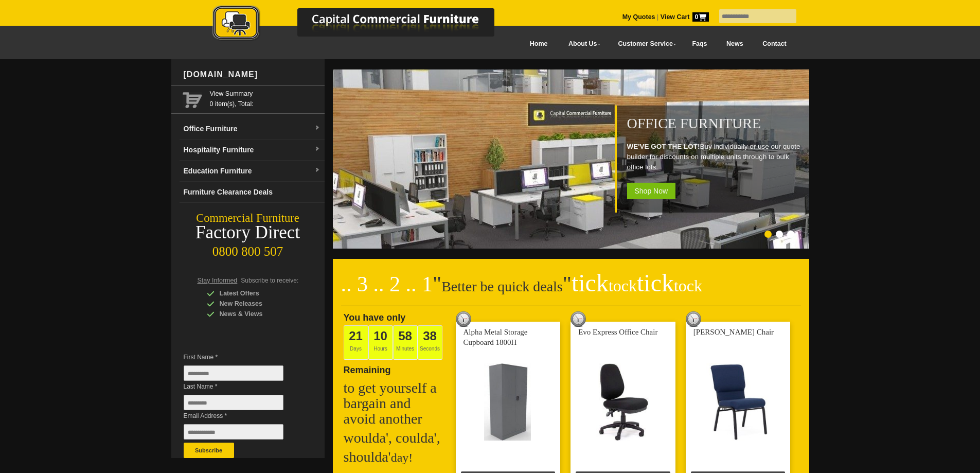  Describe the element at coordinates (396, 403) in the screenshot. I see `h2: to get yourself a bargain and avoid another` at that location.